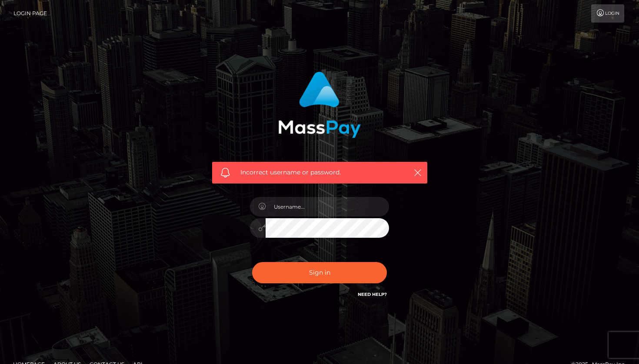 This screenshot has width=639, height=364. Describe the element at coordinates (372, 294) in the screenshot. I see `a: Need Help?` at that location.